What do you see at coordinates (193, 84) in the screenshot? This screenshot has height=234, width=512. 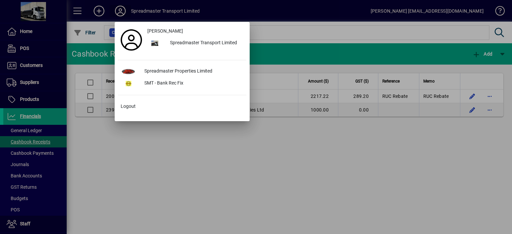 I see `div: SMT - Bank Rec Fix` at bounding box center [193, 84].